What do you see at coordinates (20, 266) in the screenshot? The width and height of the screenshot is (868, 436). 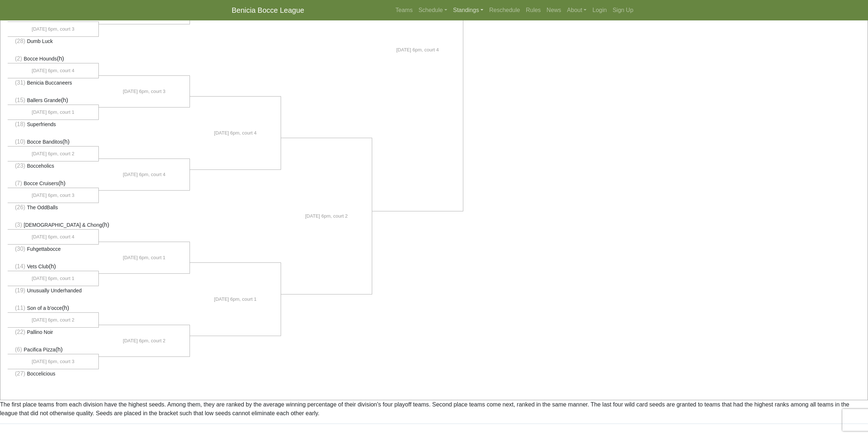 I see `span: (14)` at bounding box center [20, 266].